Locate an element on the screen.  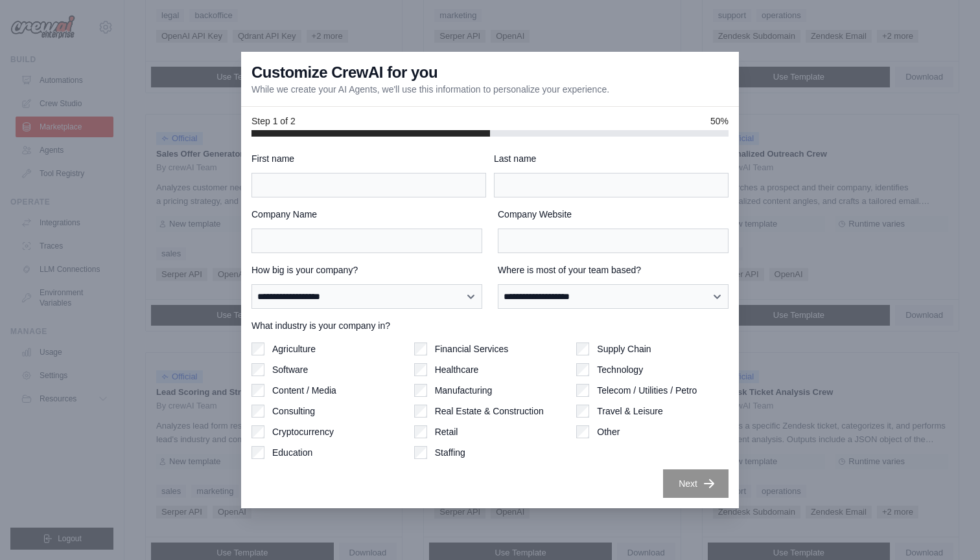
h3: Customize CrewAI for you is located at coordinates (344, 73).